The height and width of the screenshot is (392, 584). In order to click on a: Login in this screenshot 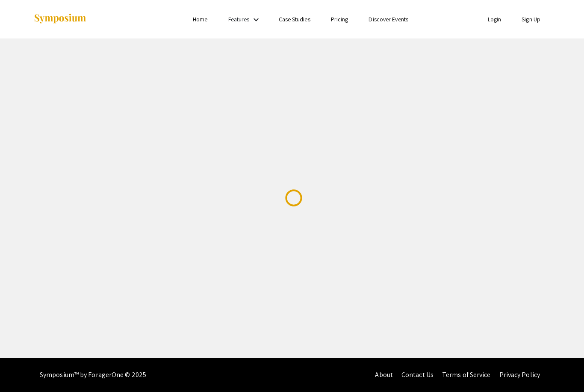, I will do `click(495, 19)`.